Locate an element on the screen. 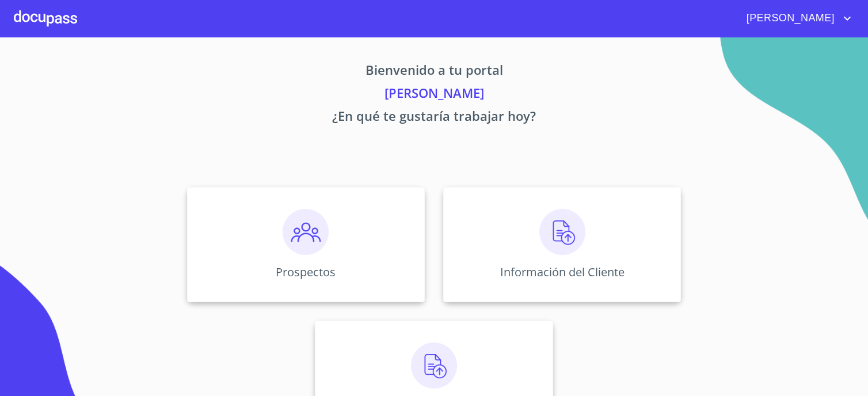 The image size is (868, 396). p: Información del Cliente is located at coordinates (562, 272).